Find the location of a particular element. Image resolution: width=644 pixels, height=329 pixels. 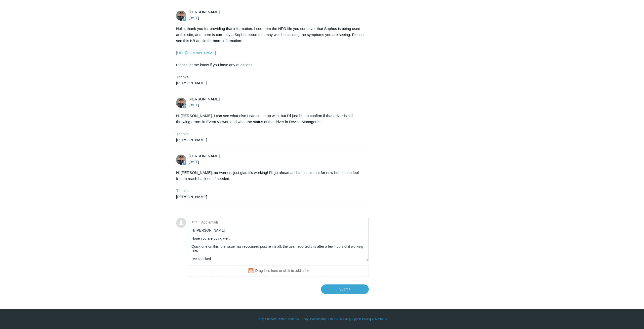

a: Support Policy is located at coordinates (360, 319).